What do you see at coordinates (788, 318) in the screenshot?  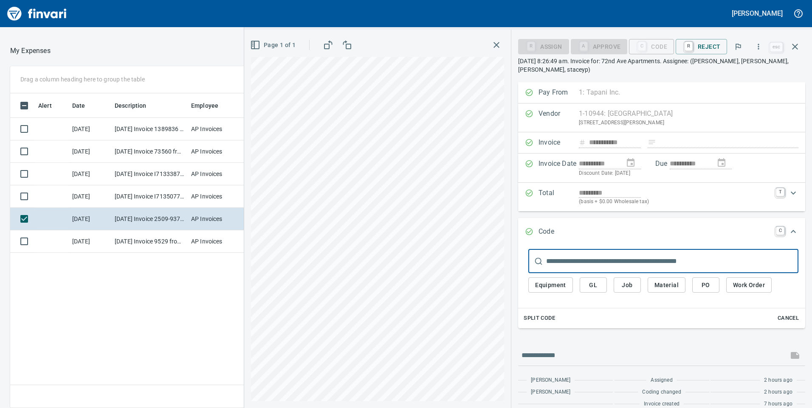 I see `button: Cancel` at bounding box center [788, 318].